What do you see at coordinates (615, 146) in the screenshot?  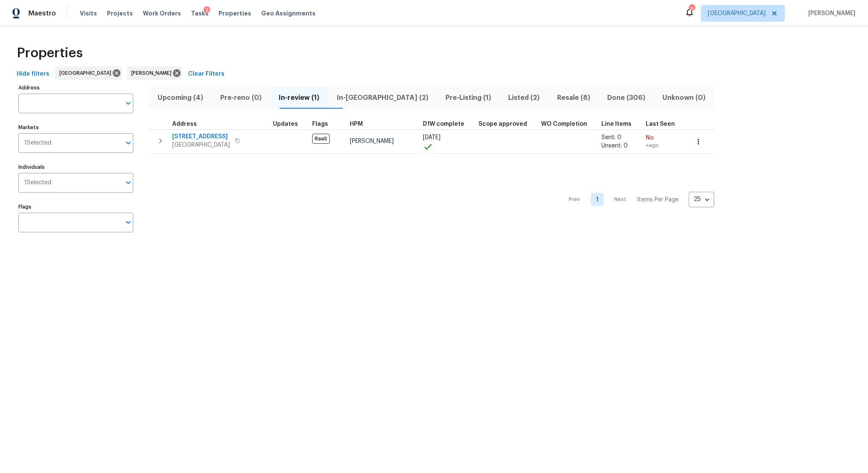 I see `span: Unsent: 0` at bounding box center [615, 146].